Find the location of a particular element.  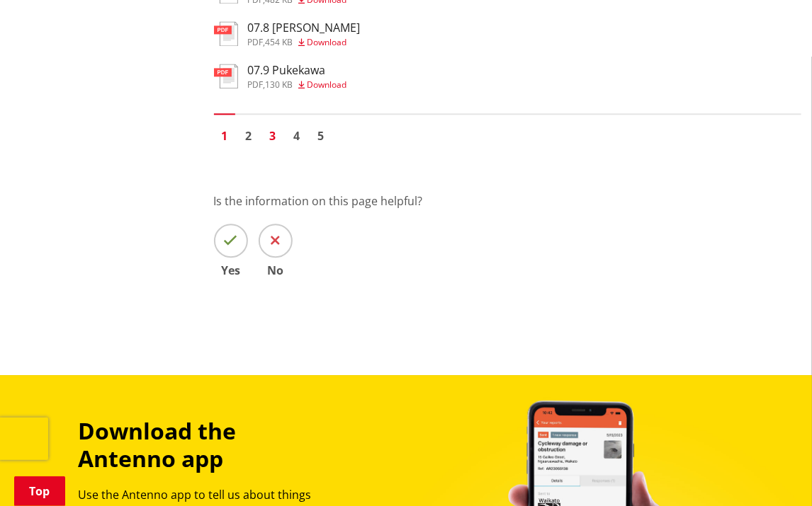

a: 07.9 Pukekawa pdf,130 KB Download is located at coordinates (280, 76).